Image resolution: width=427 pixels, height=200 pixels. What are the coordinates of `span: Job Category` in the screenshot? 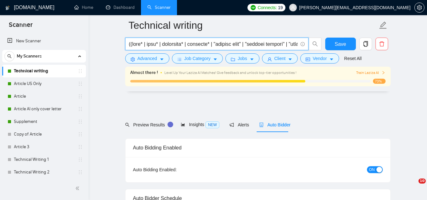 It's located at (197, 58).